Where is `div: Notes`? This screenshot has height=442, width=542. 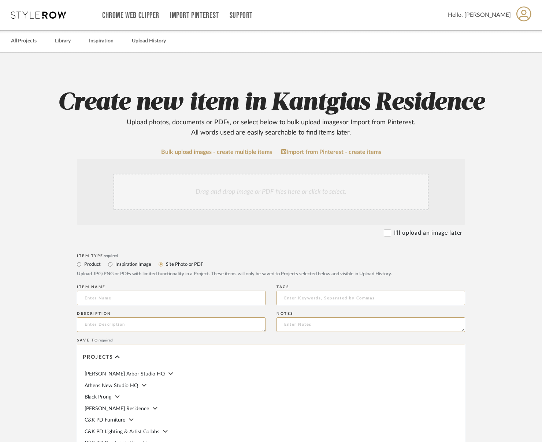
div: Notes is located at coordinates (370, 314).